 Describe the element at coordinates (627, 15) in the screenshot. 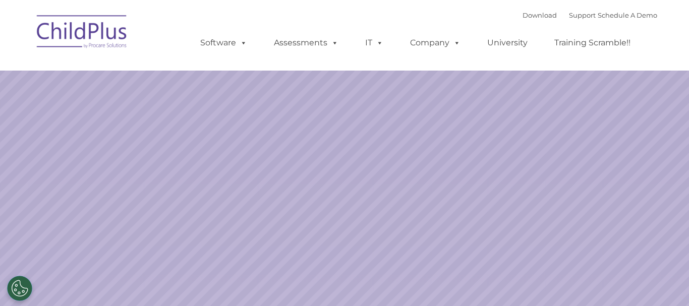

I see `a: Schedule A Demo` at that location.